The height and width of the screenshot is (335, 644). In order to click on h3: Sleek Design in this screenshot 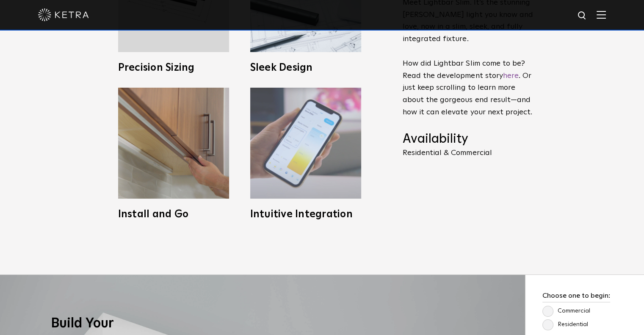, I will do `click(306, 68)`.